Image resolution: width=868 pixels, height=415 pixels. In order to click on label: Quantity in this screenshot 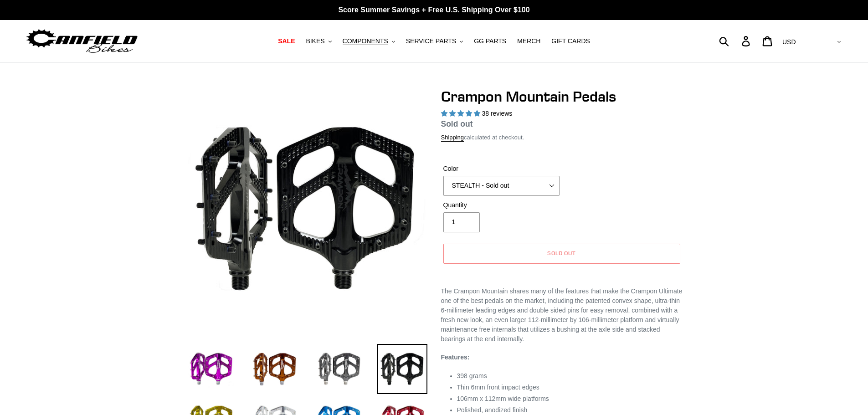, I will do `click(501, 205)`.